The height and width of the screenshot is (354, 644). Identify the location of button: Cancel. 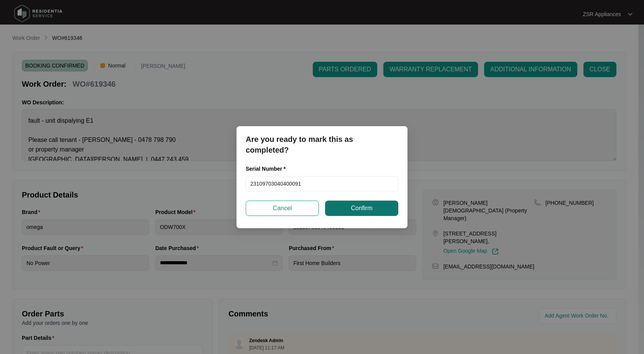
(282, 208).